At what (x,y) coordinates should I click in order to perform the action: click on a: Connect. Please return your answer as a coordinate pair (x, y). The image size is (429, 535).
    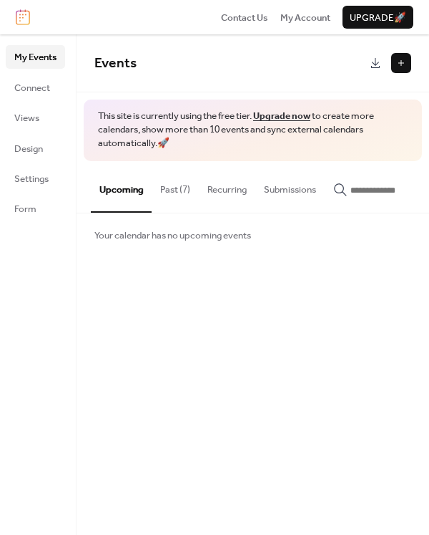
    Looking at the image, I should click on (35, 87).